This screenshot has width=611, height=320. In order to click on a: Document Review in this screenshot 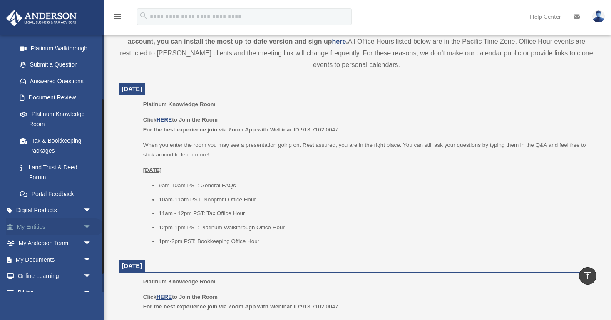, I will do `click(58, 98)`.